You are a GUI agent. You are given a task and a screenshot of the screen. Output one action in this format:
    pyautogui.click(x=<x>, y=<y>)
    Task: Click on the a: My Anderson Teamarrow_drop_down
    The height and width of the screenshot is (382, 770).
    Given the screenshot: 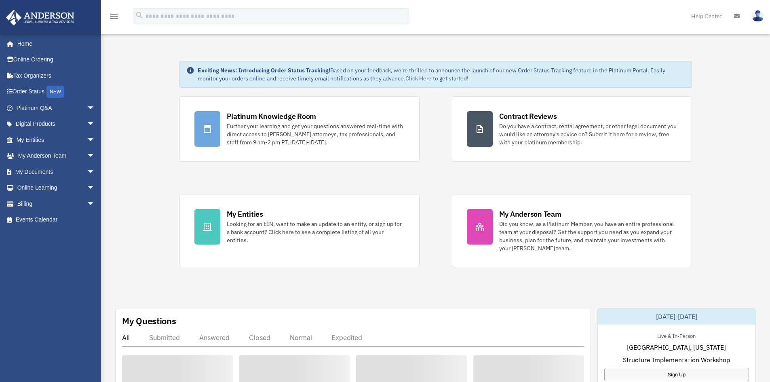 What is the action you would take?
    pyautogui.click(x=56, y=156)
    